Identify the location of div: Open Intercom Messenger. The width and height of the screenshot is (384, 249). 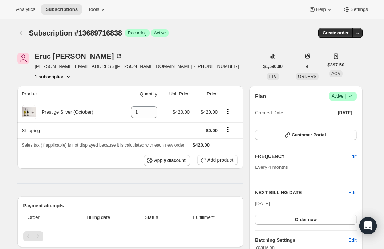
(368, 226).